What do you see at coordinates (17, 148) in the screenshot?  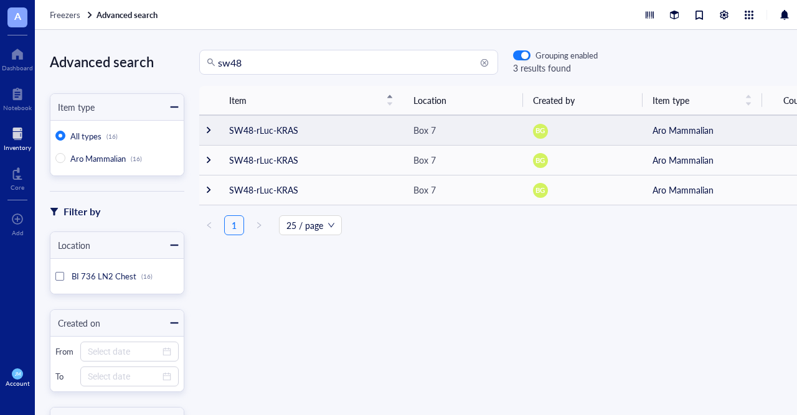 I see `div: Inventory` at bounding box center [17, 148].